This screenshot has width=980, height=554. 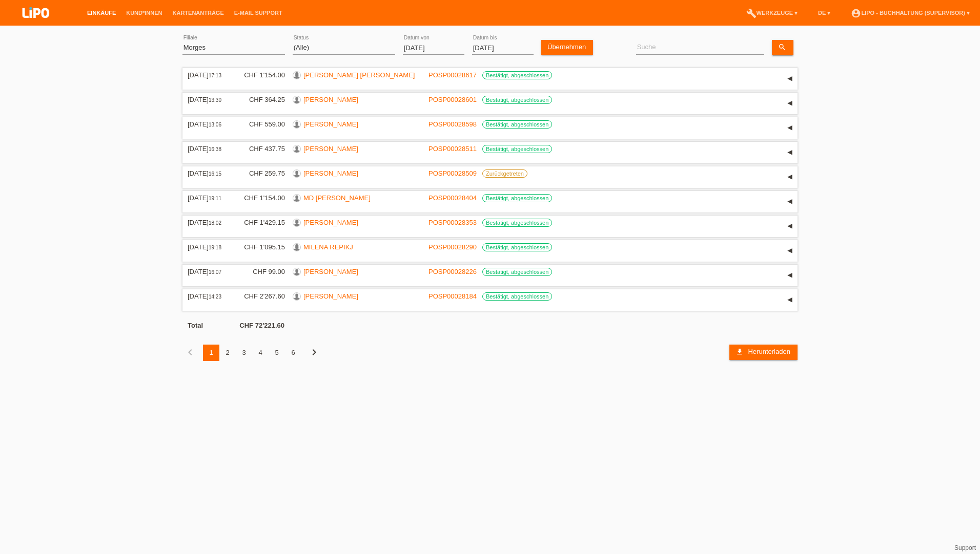 I want to click on div: 6, so click(x=293, y=353).